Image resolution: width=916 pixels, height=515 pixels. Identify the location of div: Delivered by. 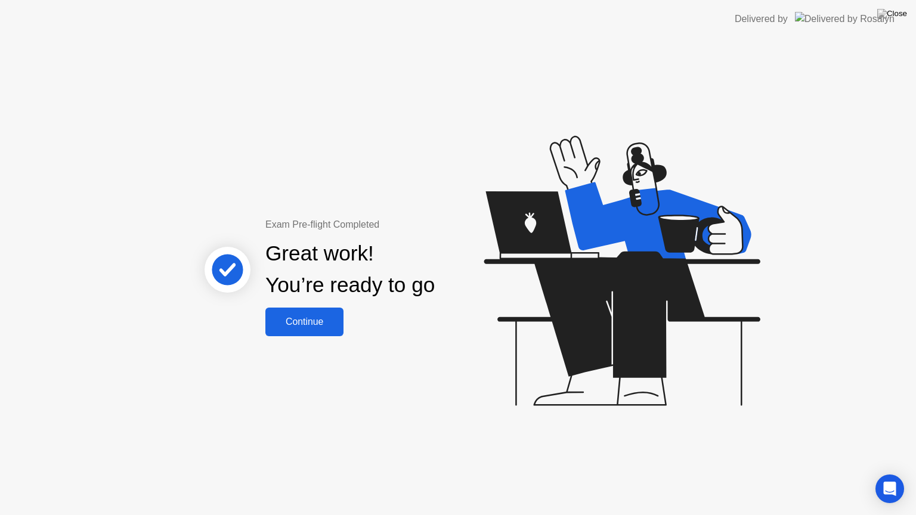
(761, 19).